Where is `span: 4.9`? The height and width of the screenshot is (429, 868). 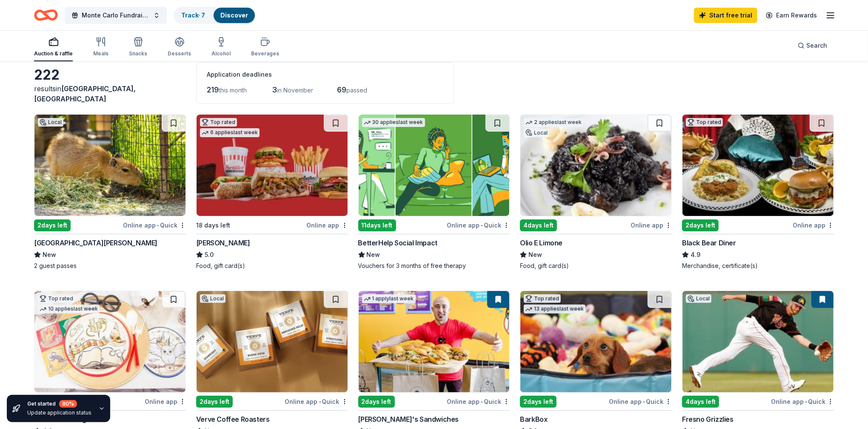 span: 4.9 is located at coordinates (695, 255).